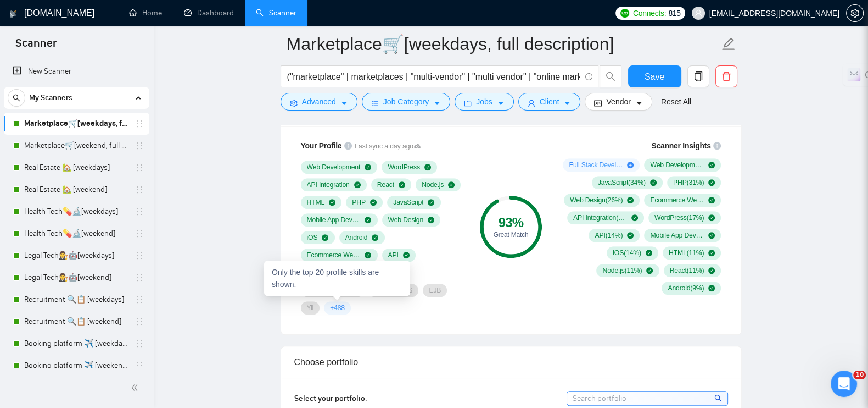  Describe the element at coordinates (726, 76) in the screenshot. I see `button: delete` at that location.